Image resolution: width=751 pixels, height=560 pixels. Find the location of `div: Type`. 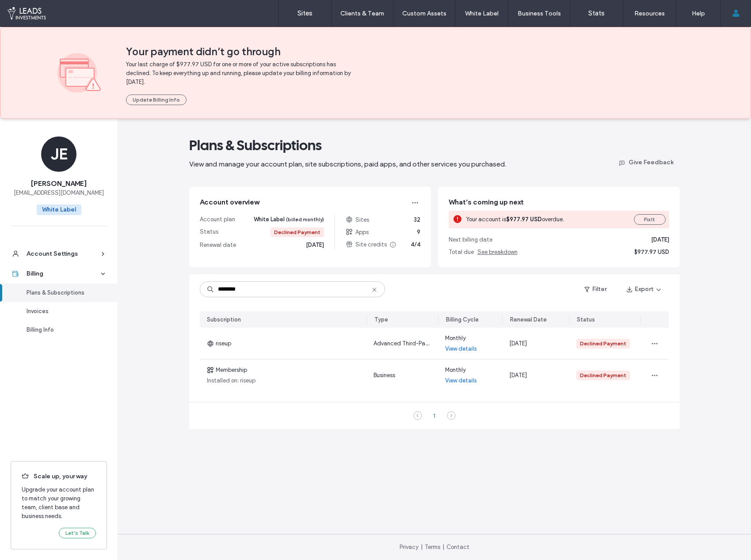

div: Type is located at coordinates (381, 319).